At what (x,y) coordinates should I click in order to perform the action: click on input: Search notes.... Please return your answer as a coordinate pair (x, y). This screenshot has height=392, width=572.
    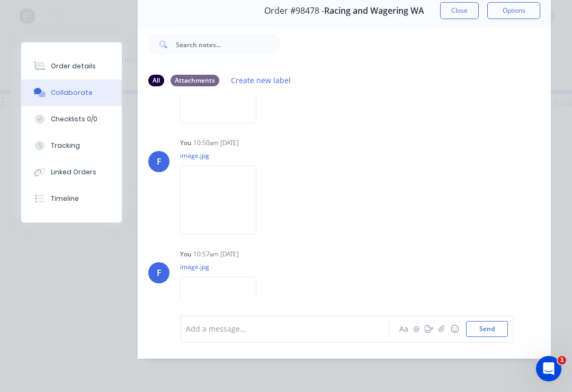
    Looking at the image, I should click on (229, 44).